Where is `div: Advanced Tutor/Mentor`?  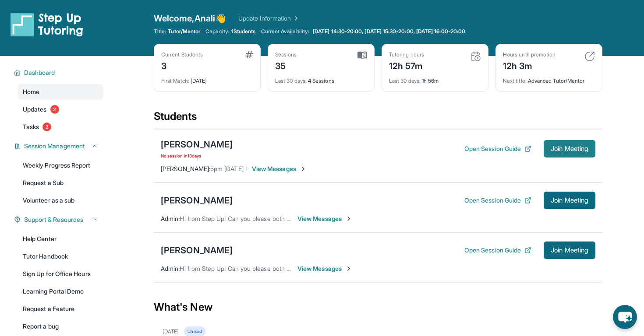
div: Advanced Tutor/Mentor is located at coordinates (549, 78).